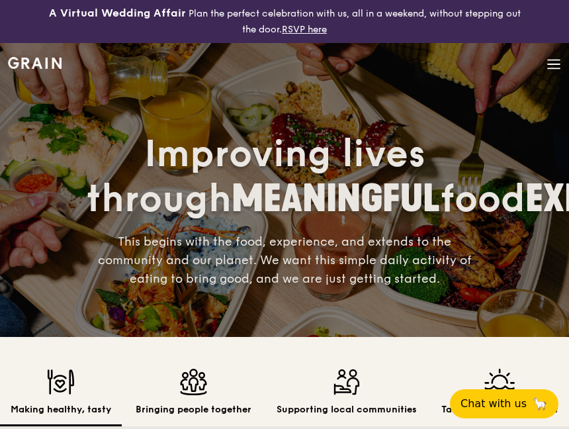 This screenshot has height=429, width=569. I want to click on img: Making healthy, tasty, so click(61, 382).